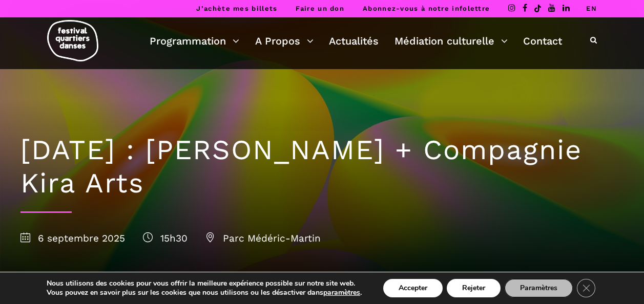 This screenshot has height=304, width=644. Describe the element at coordinates (474, 288) in the screenshot. I see `button: Rejeter` at that location.